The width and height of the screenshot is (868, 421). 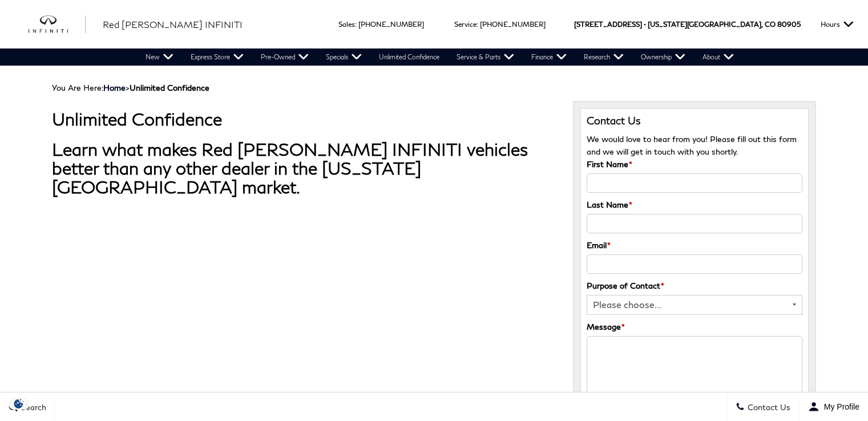 What do you see at coordinates (625, 286) in the screenshot?
I see `label: Purpose of Contact` at bounding box center [625, 286].